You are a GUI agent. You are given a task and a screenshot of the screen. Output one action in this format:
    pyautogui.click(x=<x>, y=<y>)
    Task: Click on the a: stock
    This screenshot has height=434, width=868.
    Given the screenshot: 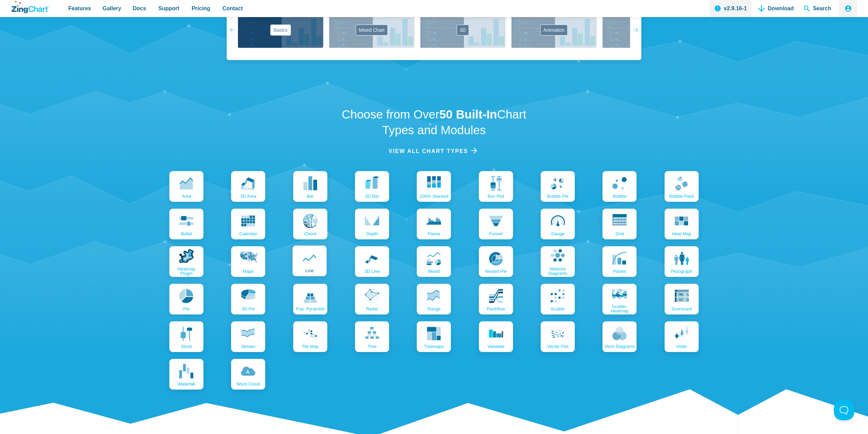 What is the action you would take?
    pyautogui.click(x=186, y=337)
    